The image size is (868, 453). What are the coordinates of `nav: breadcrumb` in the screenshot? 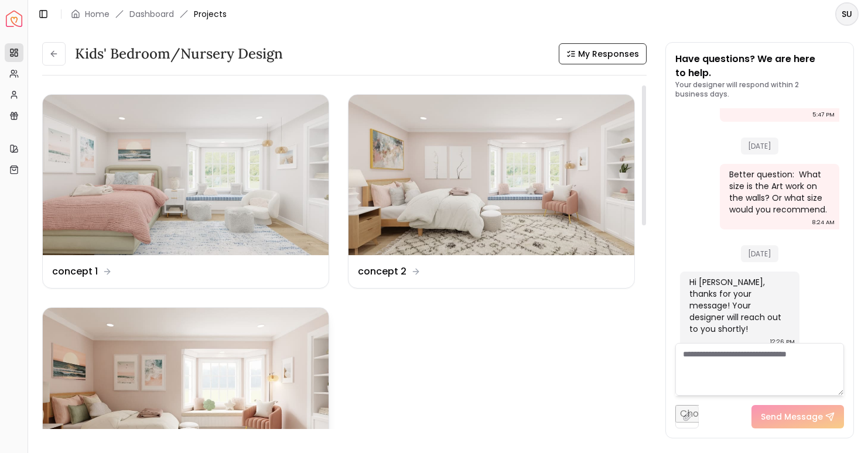 It's located at (149, 14).